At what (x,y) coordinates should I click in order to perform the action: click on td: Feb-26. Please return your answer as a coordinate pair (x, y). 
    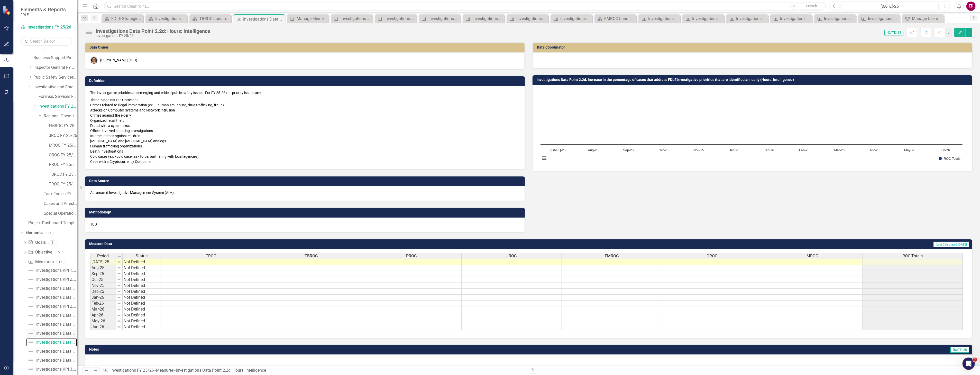
    Looking at the image, I should click on (103, 303).